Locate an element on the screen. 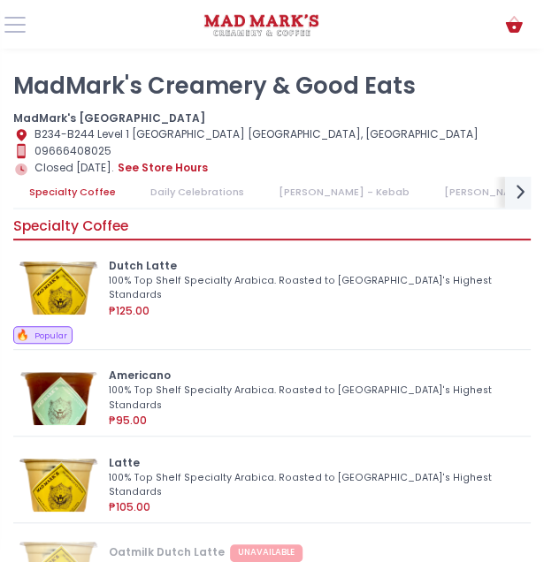 This screenshot has width=544, height=562. img: Americano is located at coordinates (58, 399).